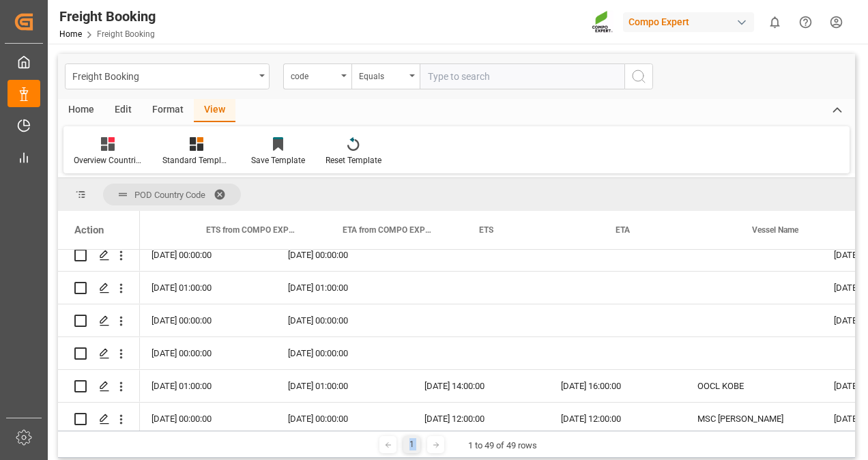 This screenshot has width=868, height=460. I want to click on div: OOCL KOBE, so click(749, 386).